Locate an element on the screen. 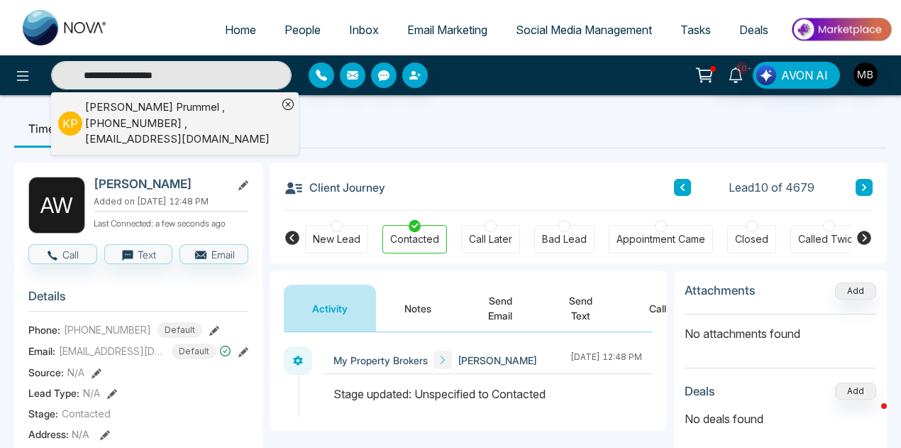 This screenshot has height=448, width=901. span: Add is located at coordinates (855, 289).